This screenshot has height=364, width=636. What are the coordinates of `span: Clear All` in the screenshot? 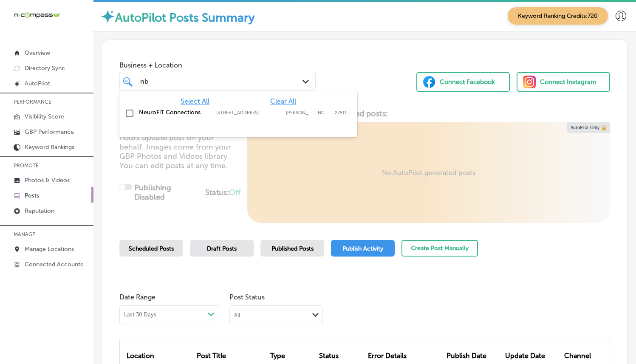 It's located at (283, 101).